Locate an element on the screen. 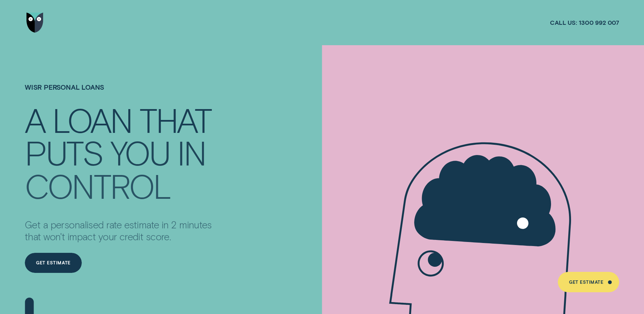 Image resolution: width=644 pixels, height=314 pixels. div: CONTROL is located at coordinates (97, 185).